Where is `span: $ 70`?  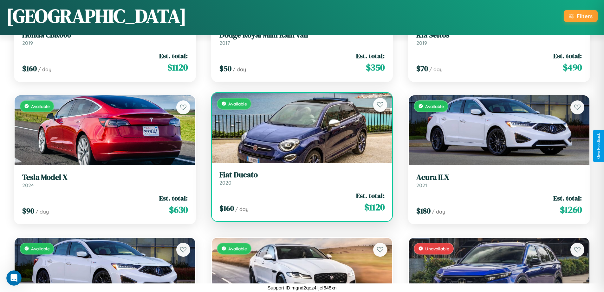 span: $ 70 is located at coordinates (422, 68).